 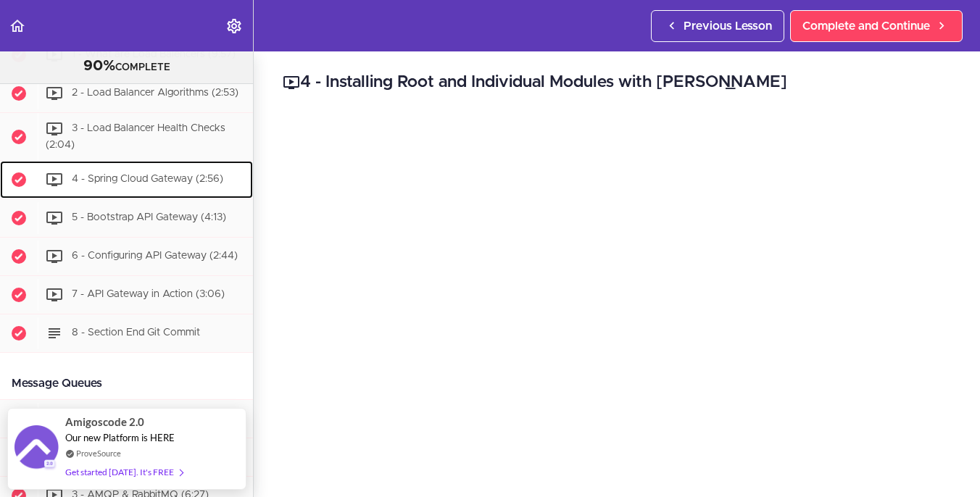 I want to click on div: COMPLETE, so click(x=126, y=67).